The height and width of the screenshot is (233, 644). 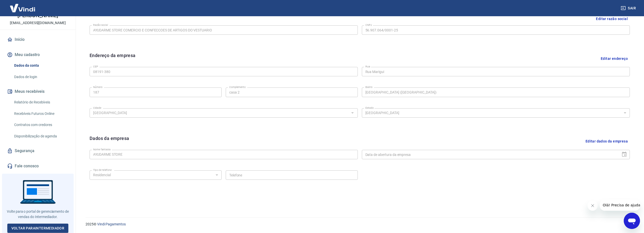 I want to click on label: Cidade, so click(x=97, y=108).